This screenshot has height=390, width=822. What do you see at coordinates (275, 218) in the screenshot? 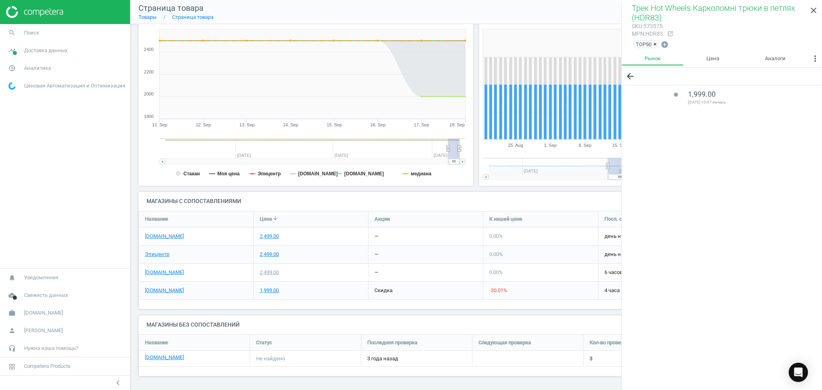
I see `i: arrow_downward` at bounding box center [275, 218].